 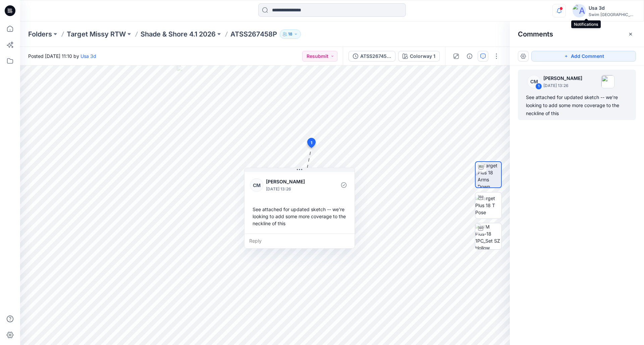 What do you see at coordinates (372, 56) in the screenshot?
I see `button: ATSS267458P` at bounding box center [372, 56].